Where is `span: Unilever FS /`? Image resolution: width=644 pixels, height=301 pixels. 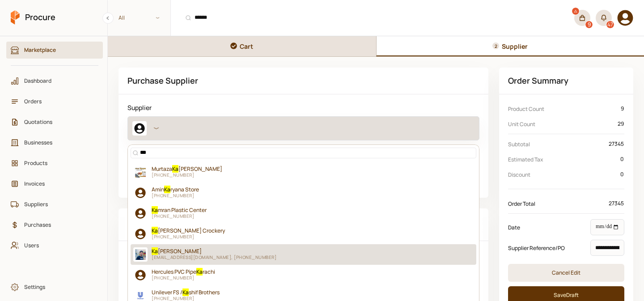 span: Unilever FS / is located at coordinates (167, 292).